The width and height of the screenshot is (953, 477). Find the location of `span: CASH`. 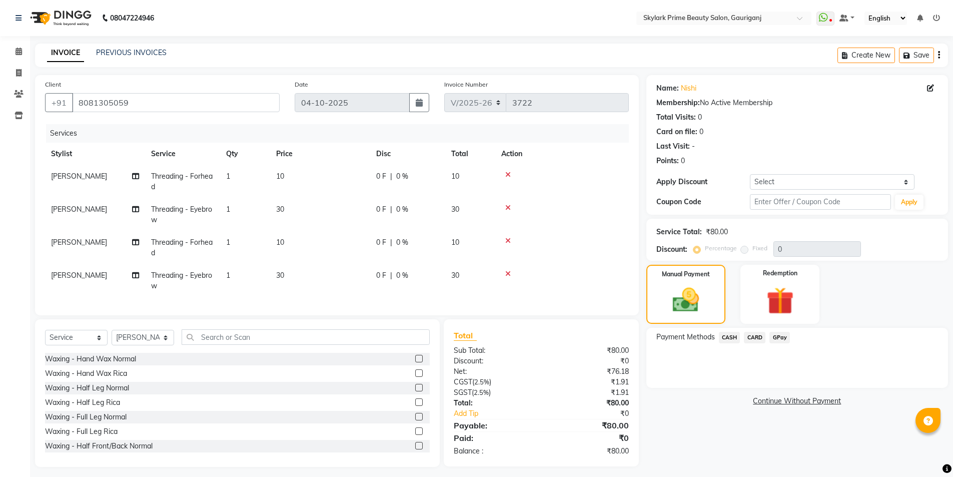

span: CASH is located at coordinates (730, 337).